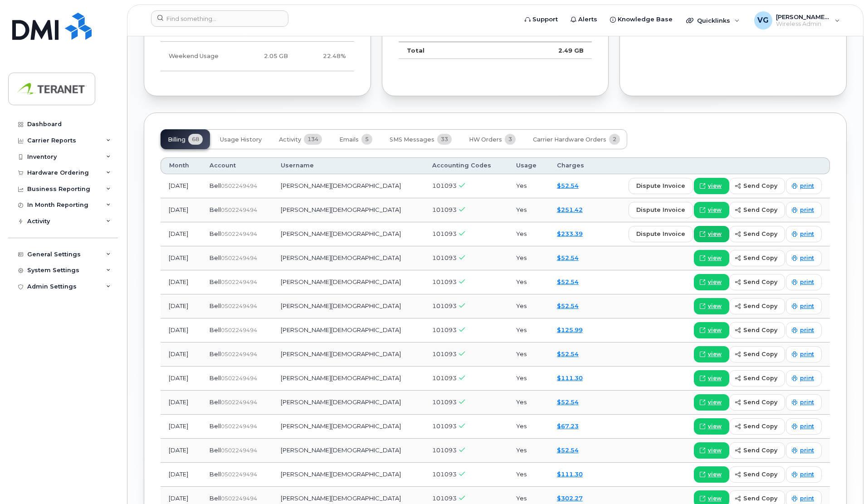  What do you see at coordinates (570, 140) in the screenshot?
I see `span: Carrier Hardware Orders` at bounding box center [570, 140].